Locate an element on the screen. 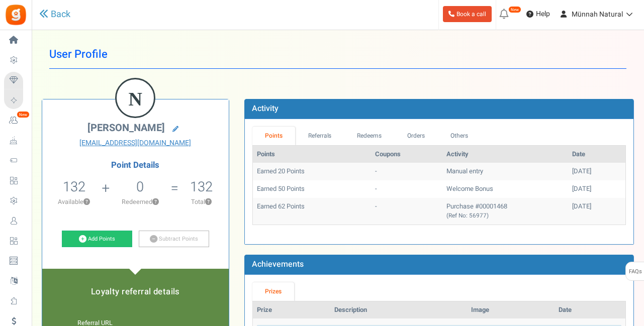  figcaption: N is located at coordinates (135, 99).